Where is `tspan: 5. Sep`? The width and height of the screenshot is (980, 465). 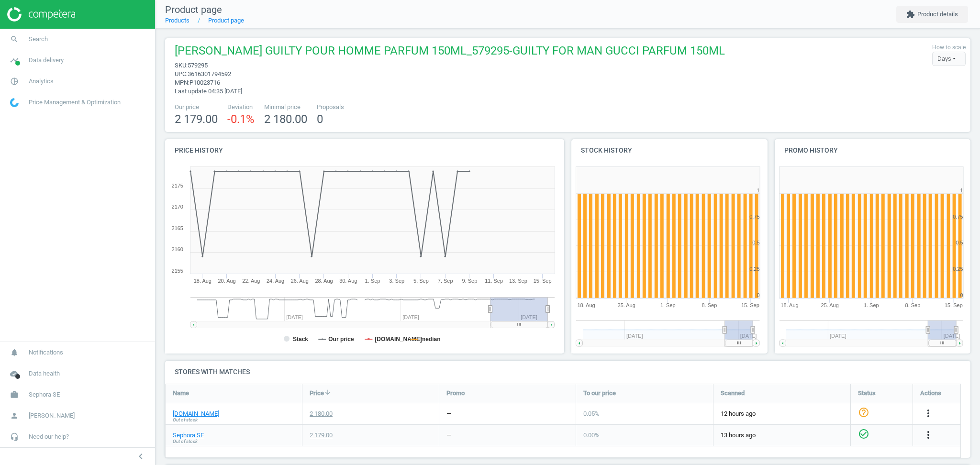
tspan: 5. Sep is located at coordinates (421, 281).